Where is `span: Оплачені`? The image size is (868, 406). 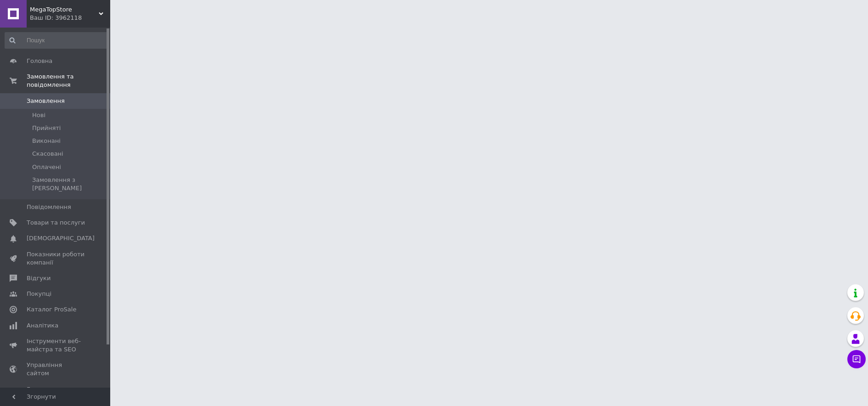
span: Оплачені is located at coordinates (46, 167).